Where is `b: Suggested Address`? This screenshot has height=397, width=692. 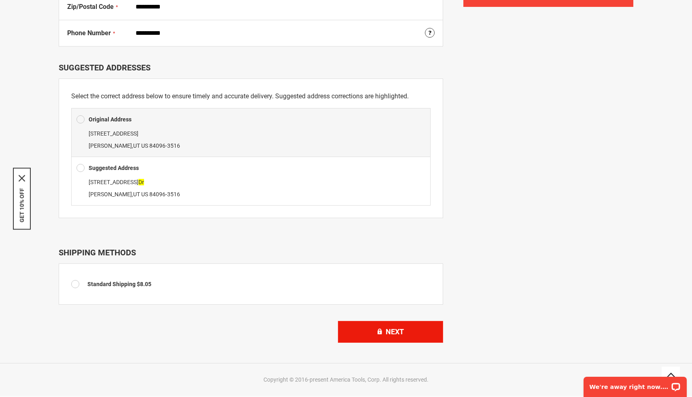
b: Suggested Address is located at coordinates (114, 168).